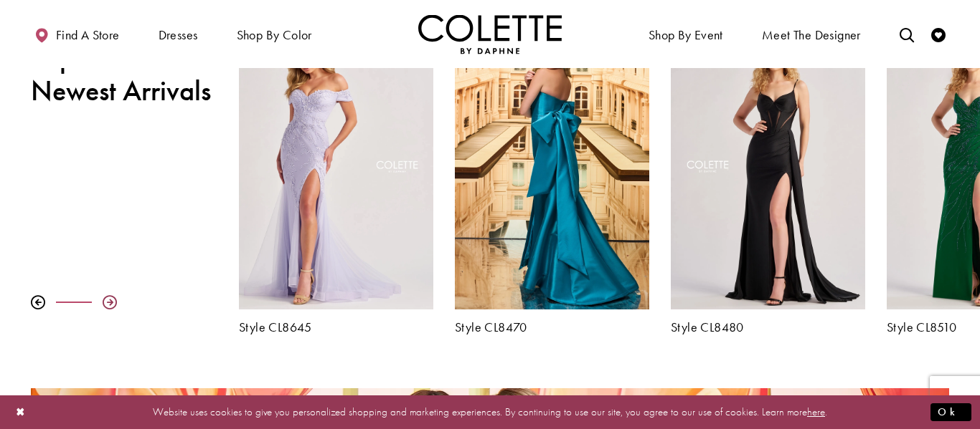  Describe the element at coordinates (812, 35) in the screenshot. I see `span: Meet the designer` at that location.